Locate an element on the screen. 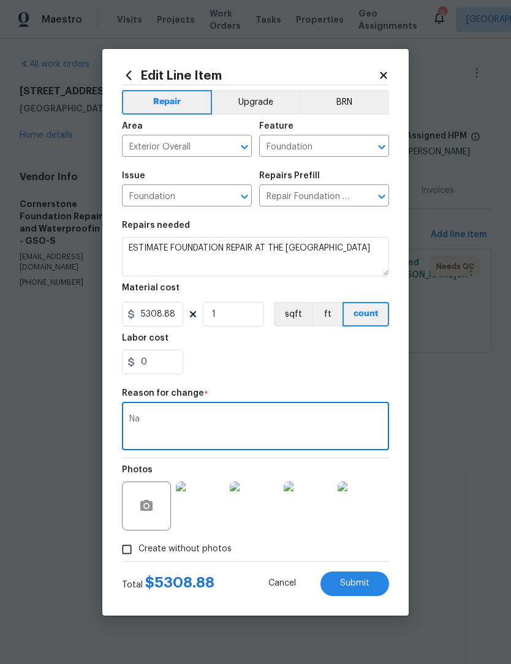 This screenshot has width=511, height=664. h5: Issue is located at coordinates (134, 176).